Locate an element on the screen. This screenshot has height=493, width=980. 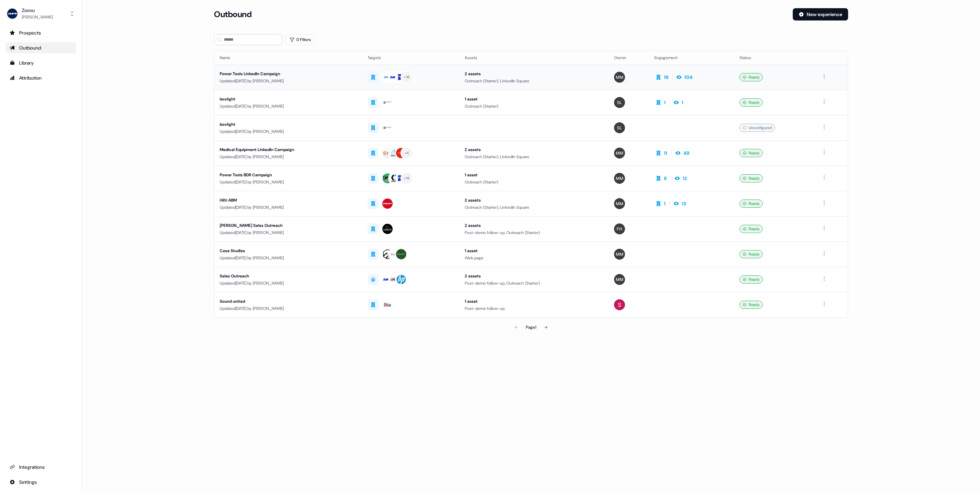
div: 12 is located at coordinates (685, 178).